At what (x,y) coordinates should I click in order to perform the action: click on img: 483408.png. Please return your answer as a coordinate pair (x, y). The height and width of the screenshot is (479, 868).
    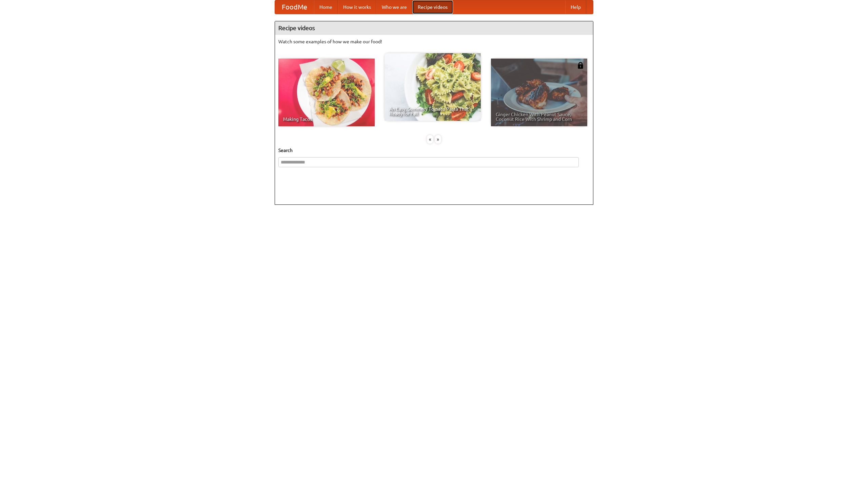
    Looking at the image, I should click on (580, 66).